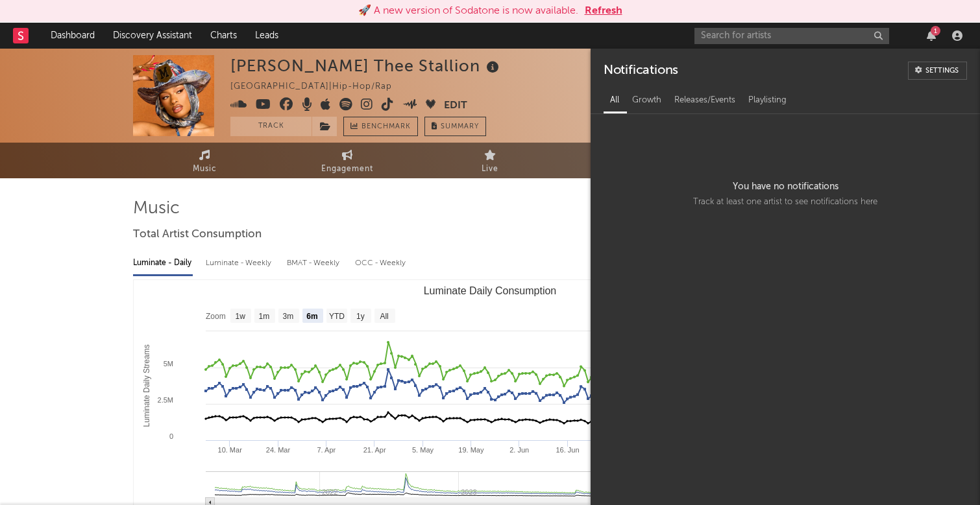  I want to click on div: Notifications, so click(640, 71).